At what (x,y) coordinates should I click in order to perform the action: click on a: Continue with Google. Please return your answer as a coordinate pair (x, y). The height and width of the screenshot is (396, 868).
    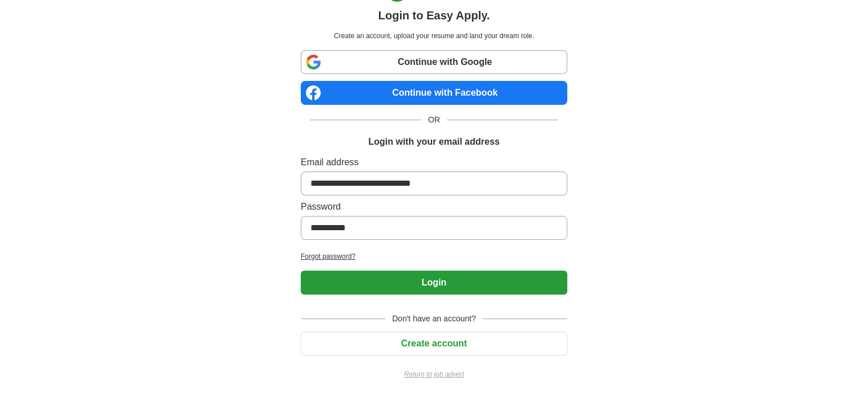
    Looking at the image, I should click on (434, 62).